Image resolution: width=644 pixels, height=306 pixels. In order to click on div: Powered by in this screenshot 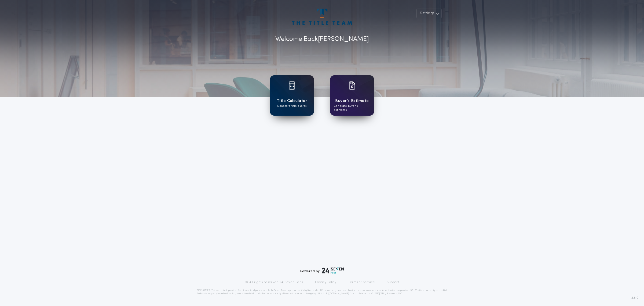, I will do `click(322, 270)`.